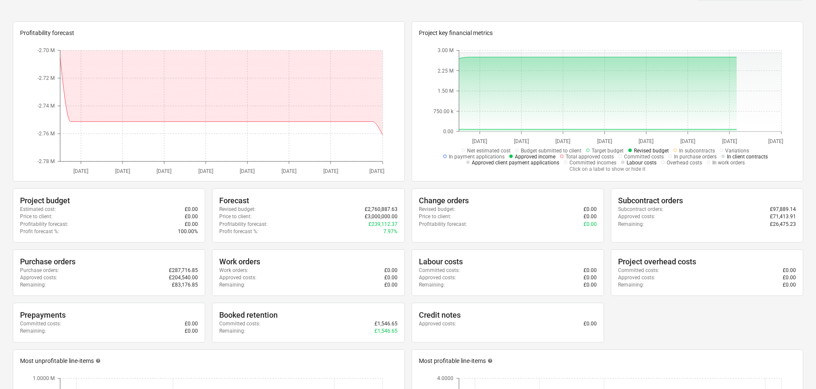 This screenshot has width=816, height=389. What do you see at coordinates (783, 209) in the screenshot?
I see `p: £97,889.14` at bounding box center [783, 209].